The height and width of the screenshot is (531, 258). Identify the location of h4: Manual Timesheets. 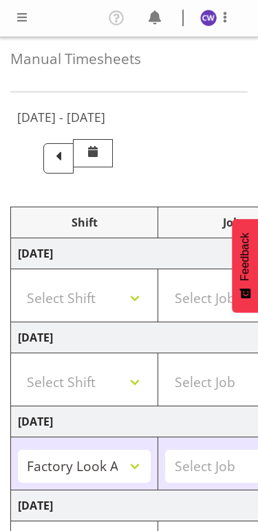
(129, 59).